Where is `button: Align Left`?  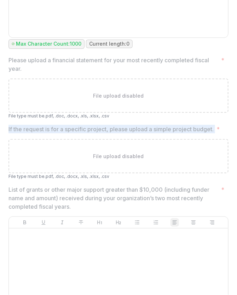 button: Align Left is located at coordinates (175, 222).